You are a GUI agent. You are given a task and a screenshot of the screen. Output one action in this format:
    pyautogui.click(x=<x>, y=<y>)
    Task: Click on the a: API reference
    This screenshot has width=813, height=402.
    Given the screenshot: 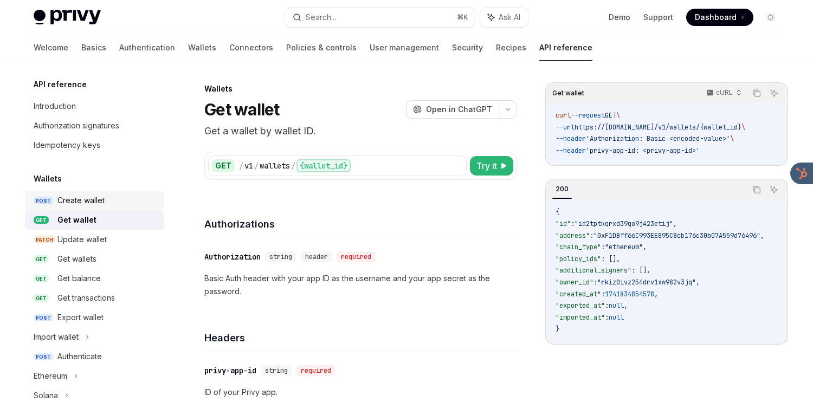 What is the action you would take?
    pyautogui.click(x=566, y=48)
    